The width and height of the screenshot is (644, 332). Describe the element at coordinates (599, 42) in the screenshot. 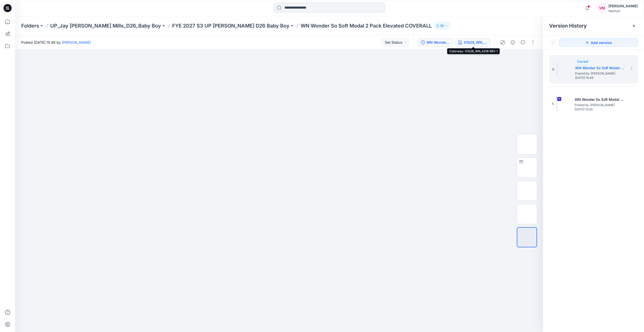

I see `button: Add version` at that location.